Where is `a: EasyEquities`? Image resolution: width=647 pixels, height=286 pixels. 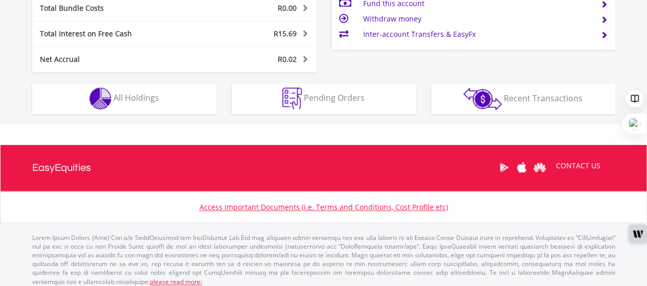 a: EasyEquities is located at coordinates (61, 168).